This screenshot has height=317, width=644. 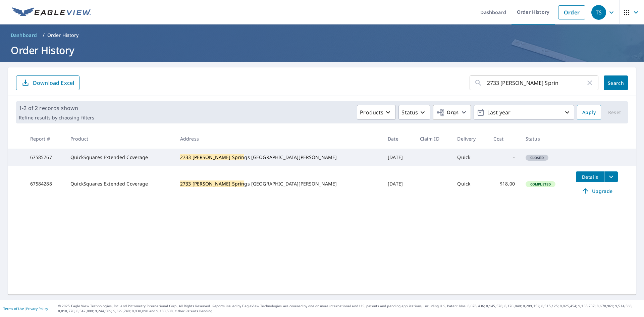 I want to click on button: filesDropdownBtn-67584288, so click(x=611, y=177).